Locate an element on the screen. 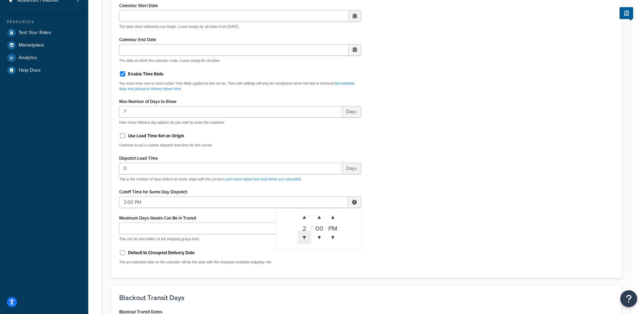 This screenshot has height=314, width=644. span: Analytics is located at coordinates (28, 58).